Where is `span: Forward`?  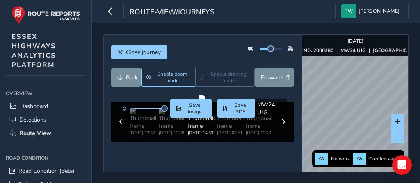 span: Forward is located at coordinates (272, 78).